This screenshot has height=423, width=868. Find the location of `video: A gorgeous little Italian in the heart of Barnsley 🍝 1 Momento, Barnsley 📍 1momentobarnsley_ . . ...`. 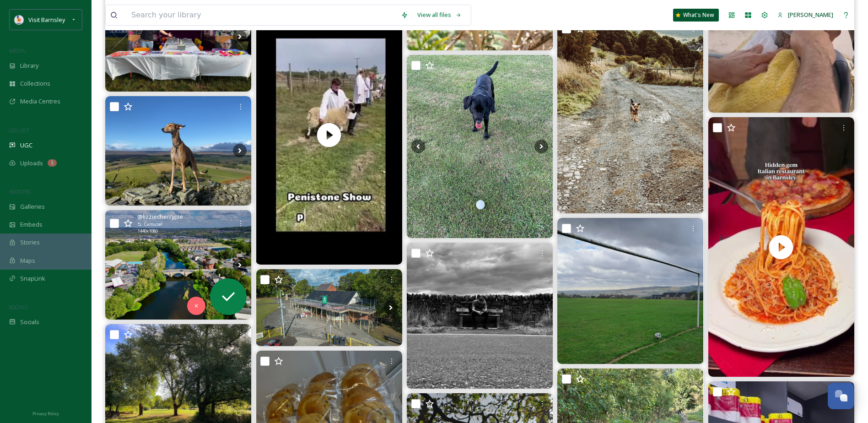

video: A gorgeous little Italian in the heart of Barnsley 🍝 1 Momento, Barnsley 📍 1momentobarnsley_ . . ... is located at coordinates (781, 247).